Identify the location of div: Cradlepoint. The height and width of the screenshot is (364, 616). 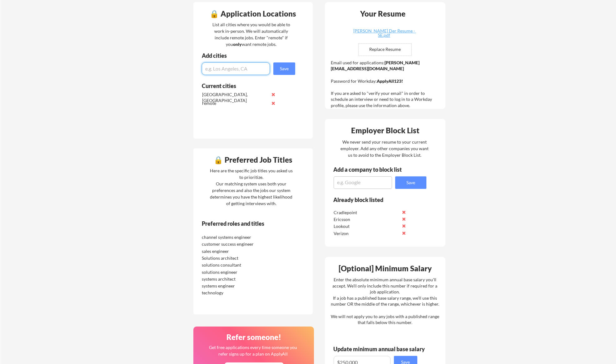
(367, 212).